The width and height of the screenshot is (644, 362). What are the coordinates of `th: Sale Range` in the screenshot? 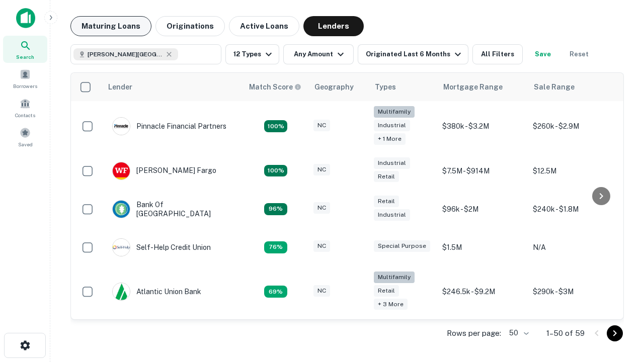 It's located at (573, 87).